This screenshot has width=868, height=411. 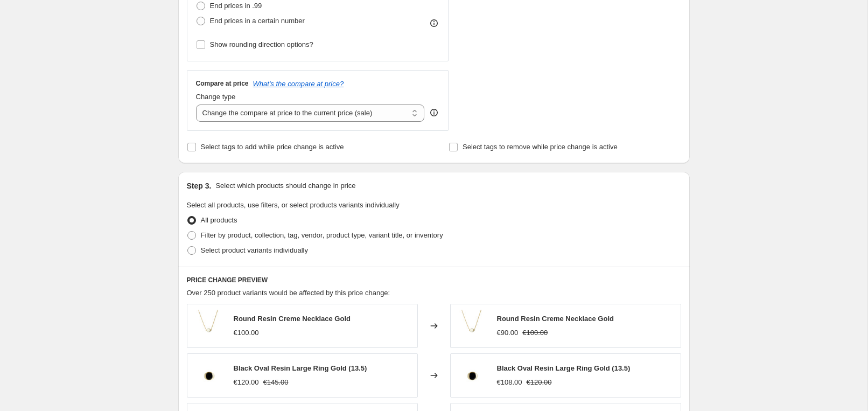 What do you see at coordinates (276, 382) in the screenshot?
I see `strike: €145.00` at bounding box center [276, 382].